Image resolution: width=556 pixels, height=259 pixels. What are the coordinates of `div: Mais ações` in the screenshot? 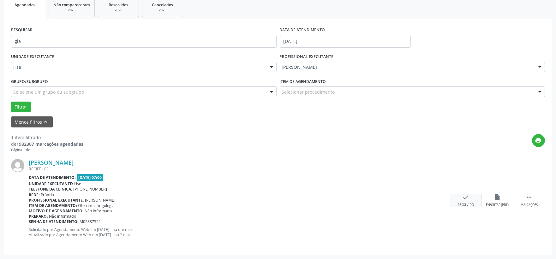 It's located at (530, 205).